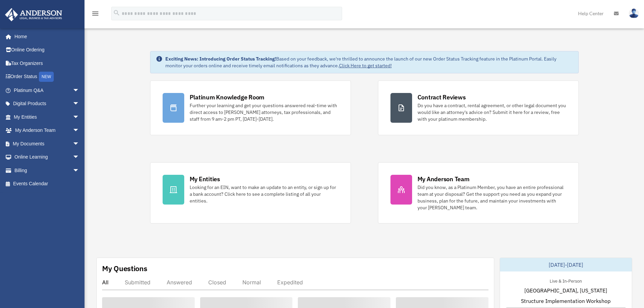 The image size is (644, 308). I want to click on a: Tax Organizers, so click(47, 63).